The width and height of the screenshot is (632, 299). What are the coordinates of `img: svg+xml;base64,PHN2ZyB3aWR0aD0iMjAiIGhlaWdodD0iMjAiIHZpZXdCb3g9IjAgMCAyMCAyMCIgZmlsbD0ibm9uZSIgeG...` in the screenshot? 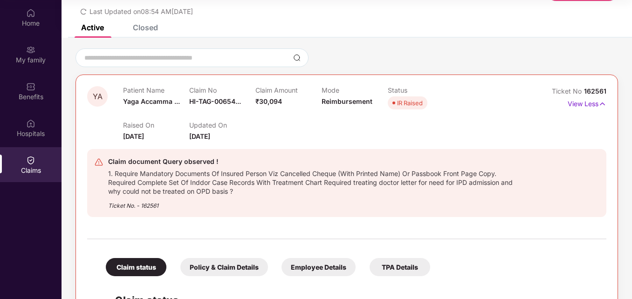 It's located at (31, 50).